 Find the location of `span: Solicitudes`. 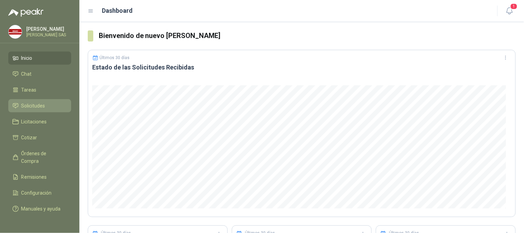

span: Solicitudes is located at coordinates (33, 106).